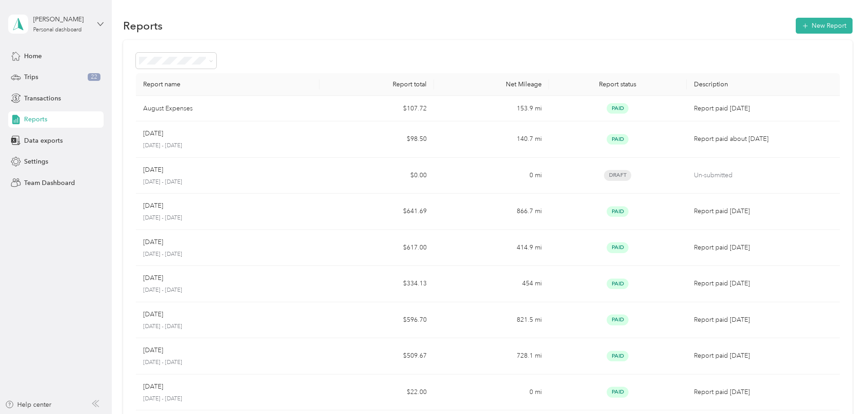 The width and height of the screenshot is (868, 414). I want to click on span: Settings, so click(36, 161).